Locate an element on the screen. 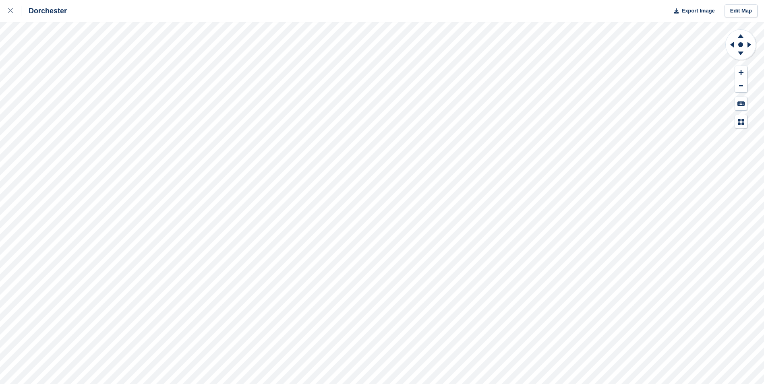 This screenshot has height=384, width=764. button: Map Legend is located at coordinates (741, 122).